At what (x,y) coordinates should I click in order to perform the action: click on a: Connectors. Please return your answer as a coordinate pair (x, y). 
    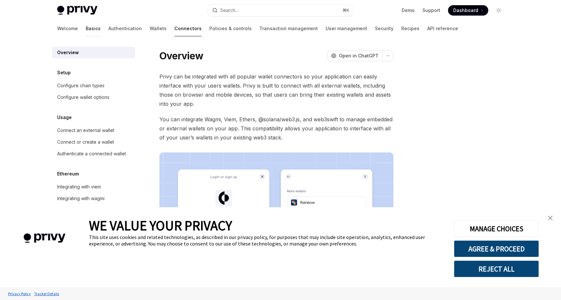
    Looking at the image, I should click on (188, 29).